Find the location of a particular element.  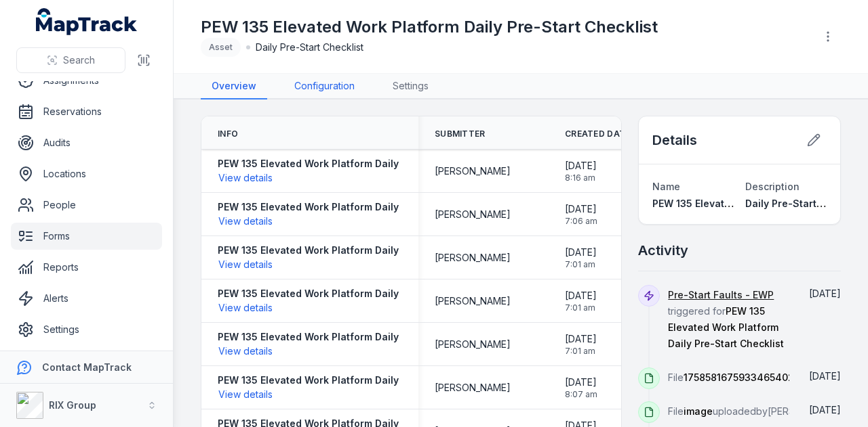

a: Alerts is located at coordinates (86, 298).